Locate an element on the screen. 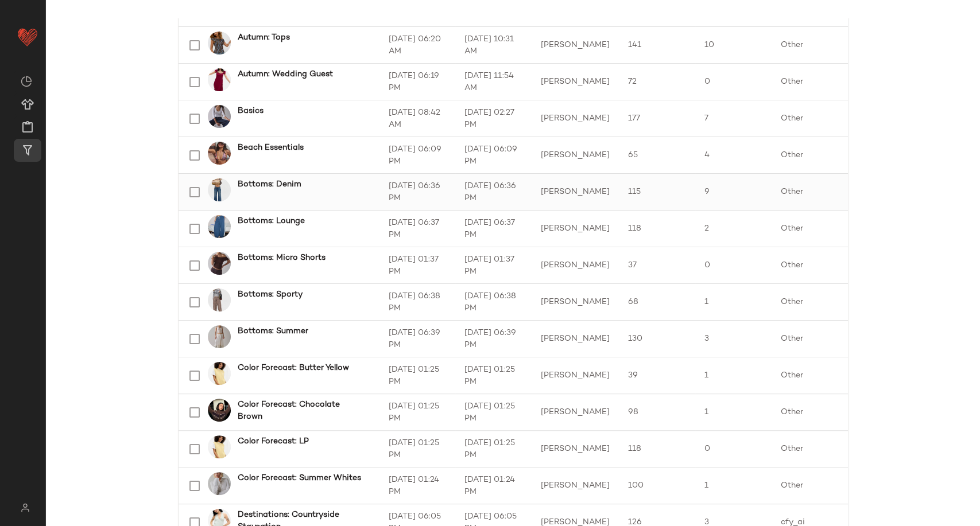  td: 4 is located at coordinates (733, 155).